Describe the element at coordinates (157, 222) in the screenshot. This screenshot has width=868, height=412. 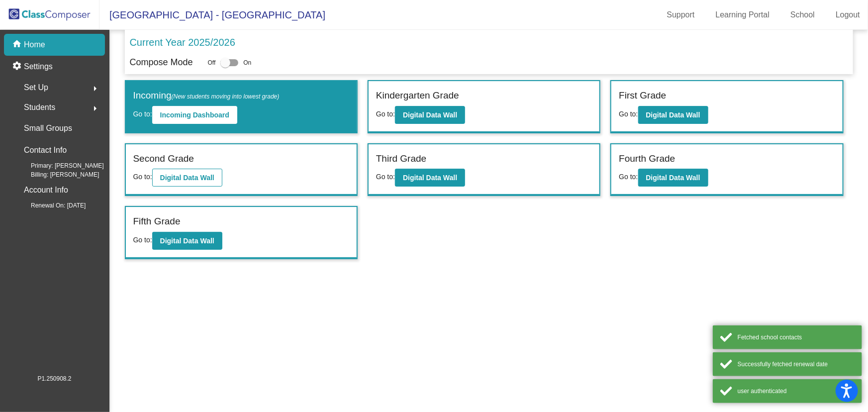
I see `label: Fifth Grade` at that location.